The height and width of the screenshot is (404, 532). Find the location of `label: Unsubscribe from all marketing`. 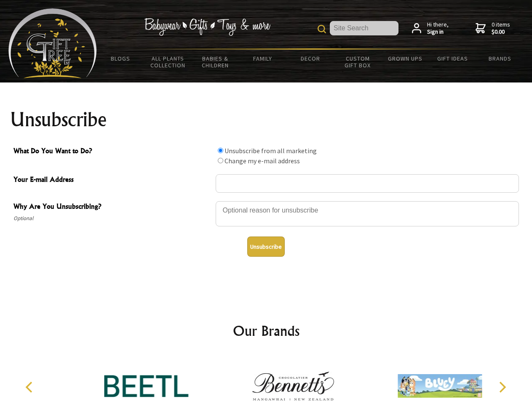

label: Unsubscribe from all marketing is located at coordinates (270, 150).